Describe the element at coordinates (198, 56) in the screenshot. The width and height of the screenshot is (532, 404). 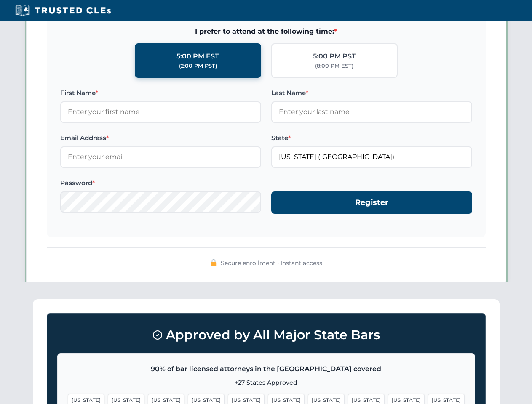
I see `div: 5:00 PM EST` at that location.